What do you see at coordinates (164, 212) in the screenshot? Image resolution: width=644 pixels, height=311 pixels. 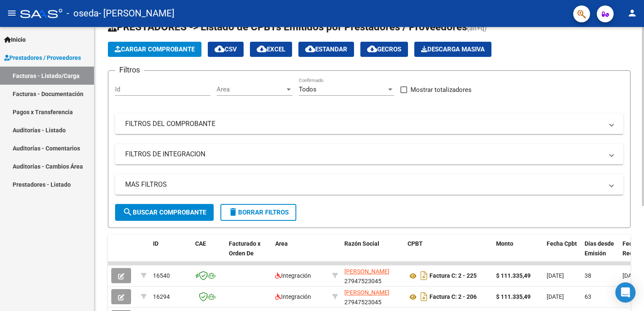 I see `button: Buscar Comprobante` at bounding box center [164, 212].